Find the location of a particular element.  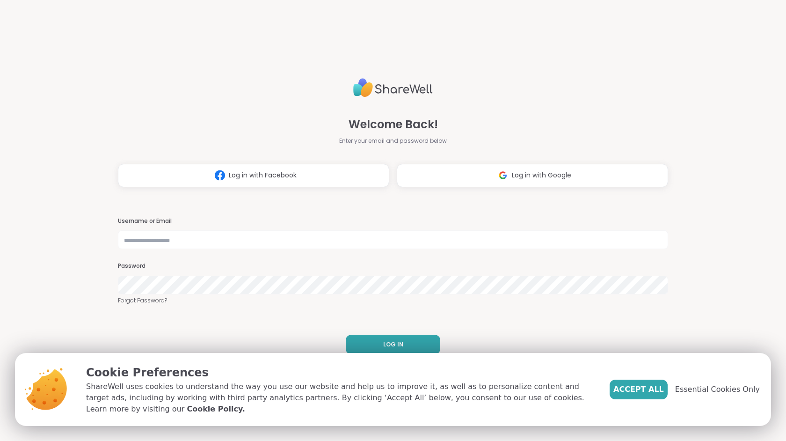

p: Cookie Preferences is located at coordinates (340, 372).